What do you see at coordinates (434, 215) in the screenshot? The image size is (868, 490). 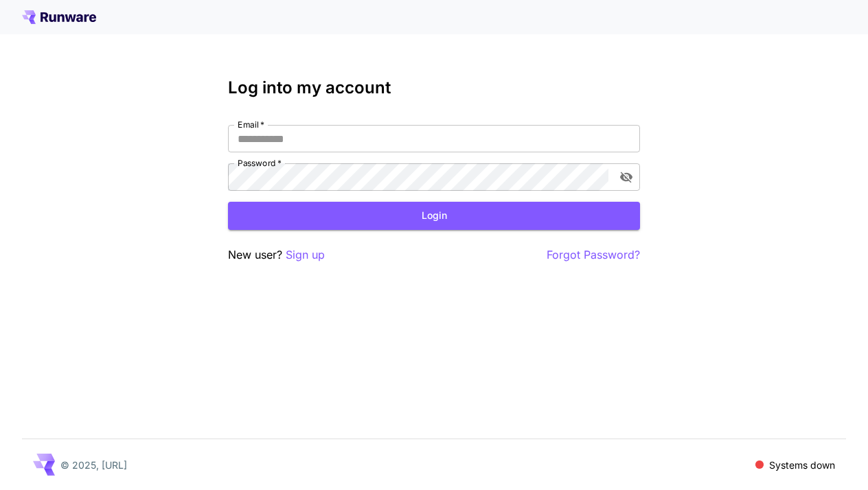 I see `button: Login` at bounding box center [434, 215].